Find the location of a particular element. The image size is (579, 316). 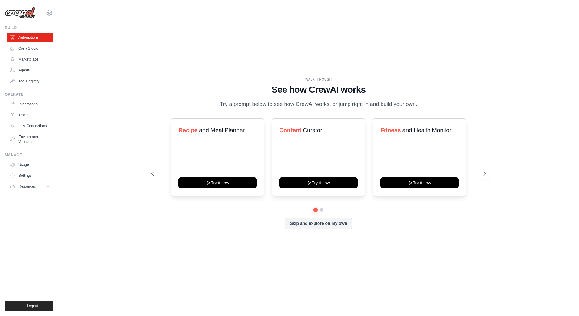

h1: See how CrewAI works is located at coordinates (318, 90).